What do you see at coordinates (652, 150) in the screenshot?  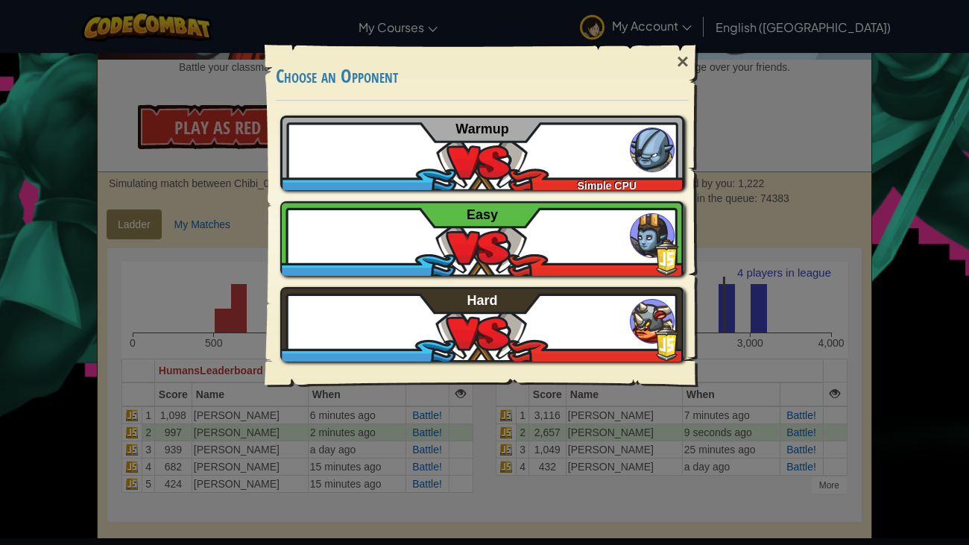 I see `img: ogres_ladder_tutorial.png` at bounding box center [652, 150].